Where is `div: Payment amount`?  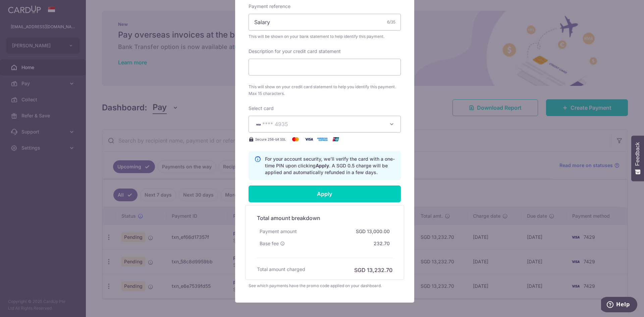 div: Payment amount is located at coordinates (278, 232).